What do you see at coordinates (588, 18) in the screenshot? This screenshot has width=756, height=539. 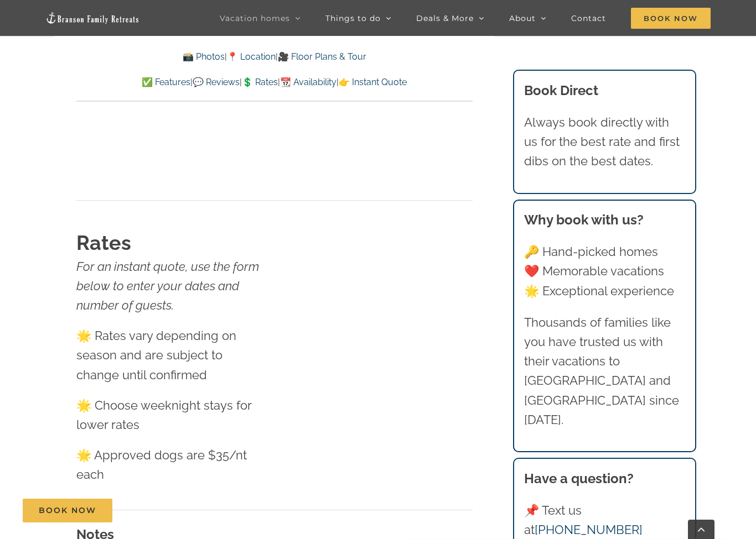 I see `span: Contact` at bounding box center [588, 18].